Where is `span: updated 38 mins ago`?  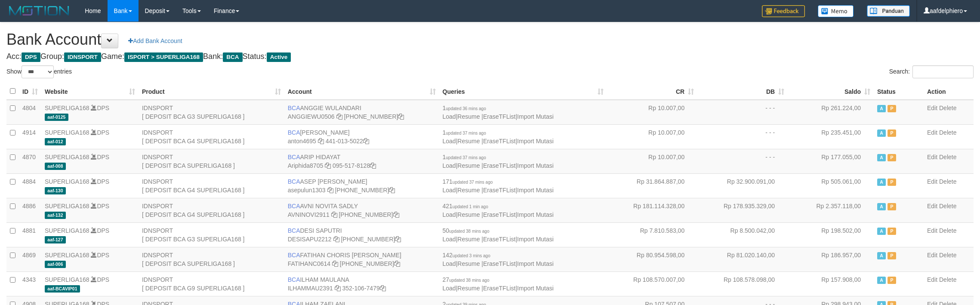 span: updated 38 mins ago is located at coordinates (469, 231).